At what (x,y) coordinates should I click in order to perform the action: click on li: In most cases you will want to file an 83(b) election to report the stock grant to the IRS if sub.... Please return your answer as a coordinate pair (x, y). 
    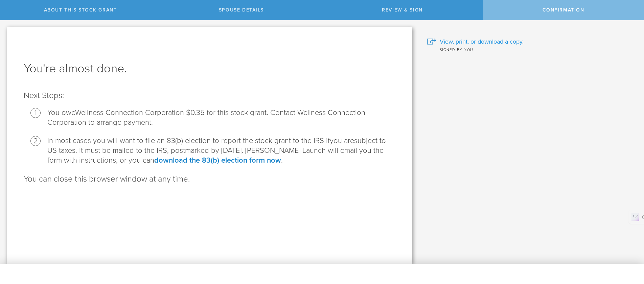
    Looking at the image, I should click on (221, 151).